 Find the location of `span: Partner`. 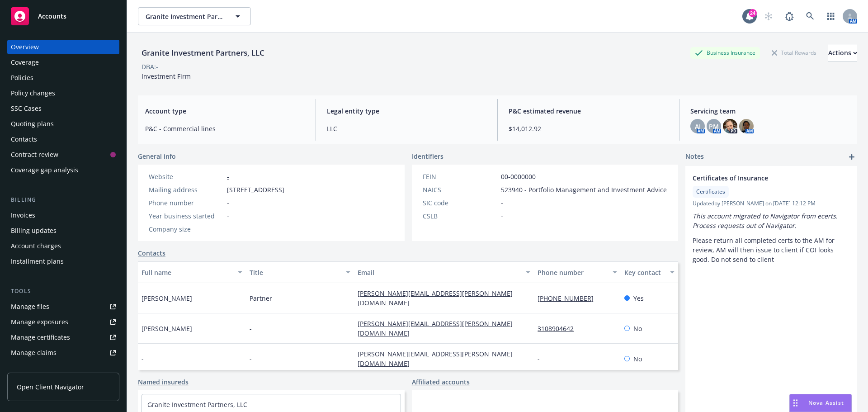

span: Partner is located at coordinates (261, 298).